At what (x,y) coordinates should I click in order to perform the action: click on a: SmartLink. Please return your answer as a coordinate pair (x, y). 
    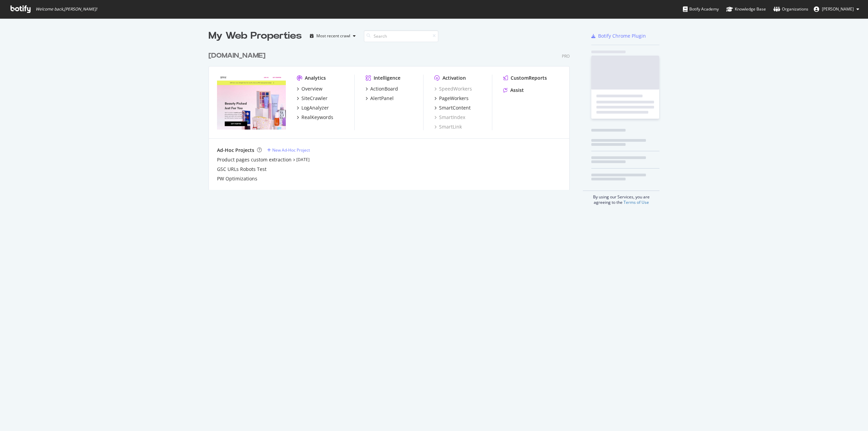
    Looking at the image, I should click on (448, 127).